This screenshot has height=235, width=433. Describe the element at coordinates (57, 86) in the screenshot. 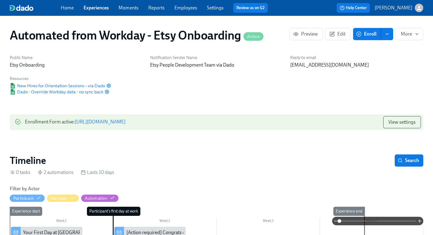

I see `span: New Hires for Orientation Sessions – via Dado` at that location.